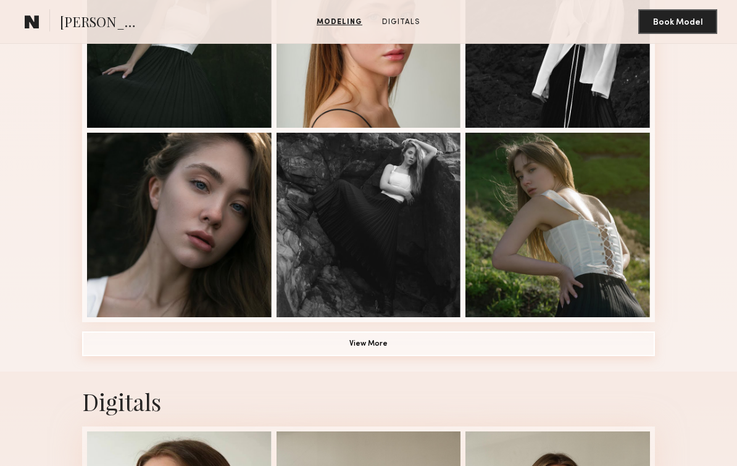 The height and width of the screenshot is (466, 737). I want to click on a: Digitals, so click(401, 22).